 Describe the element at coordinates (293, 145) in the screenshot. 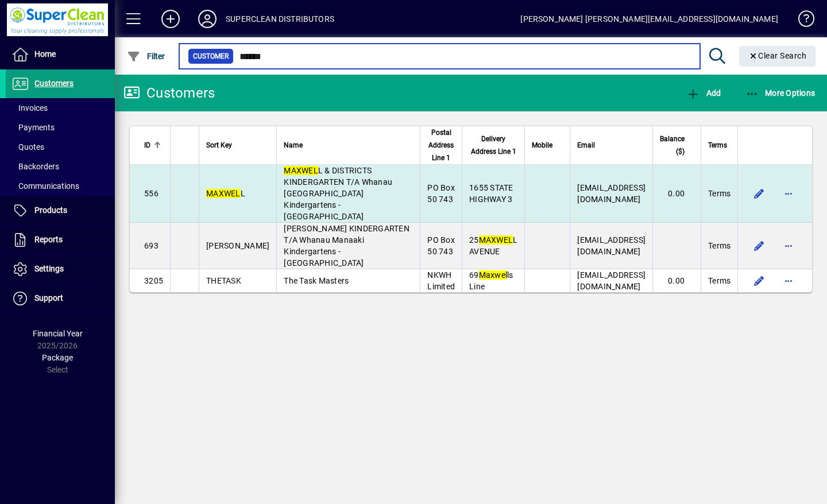

I see `span: Name` at that location.